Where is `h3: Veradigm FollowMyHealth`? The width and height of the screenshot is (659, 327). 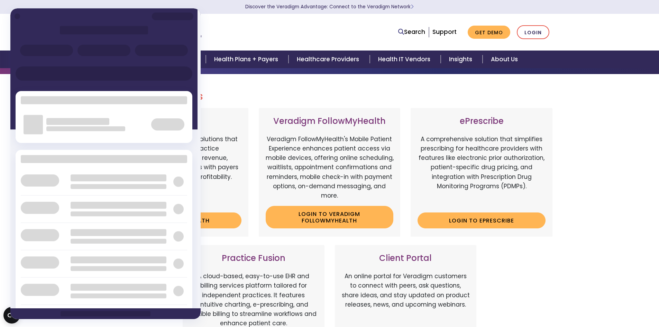
h3: Veradigm FollowMyHealth is located at coordinates (330, 121).